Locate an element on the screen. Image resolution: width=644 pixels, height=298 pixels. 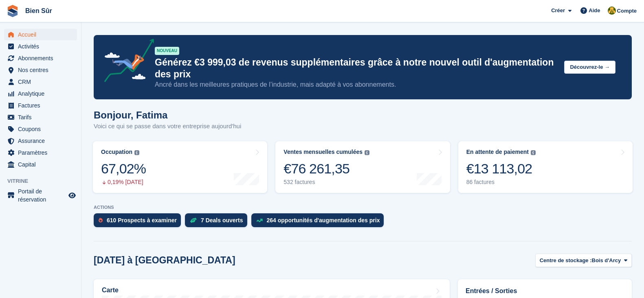
a: 264 opportunités d'augmentation des prix is located at coordinates (320, 223).